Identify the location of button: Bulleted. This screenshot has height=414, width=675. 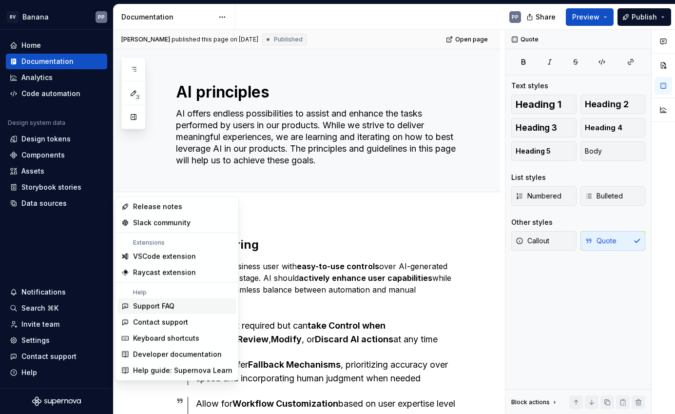
(613, 196).